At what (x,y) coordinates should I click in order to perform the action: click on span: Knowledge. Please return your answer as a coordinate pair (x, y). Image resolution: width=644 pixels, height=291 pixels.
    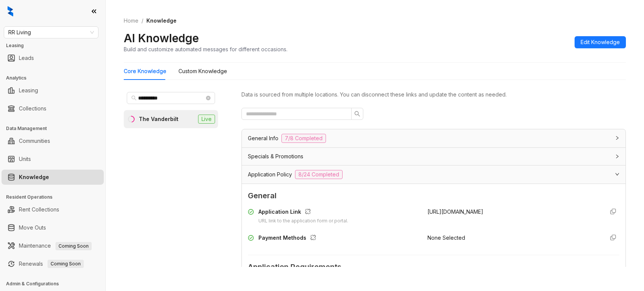
    Looking at the image, I should click on (162, 20).